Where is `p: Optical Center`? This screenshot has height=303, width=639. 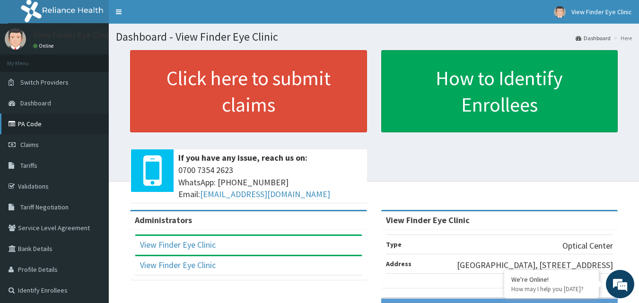 p: Optical Center is located at coordinates (588, 246).